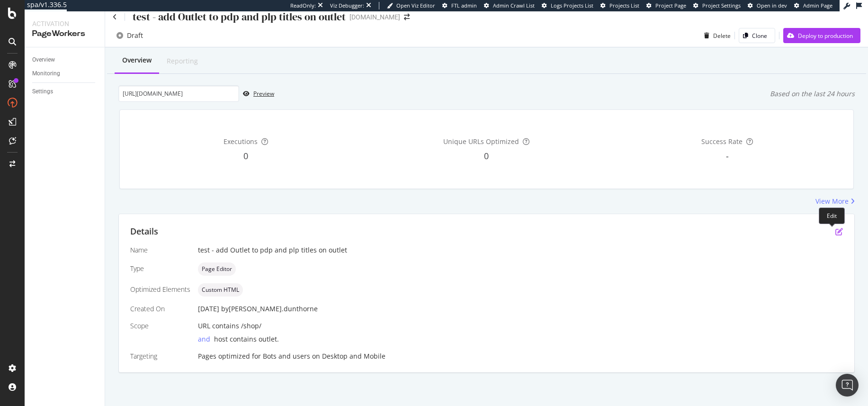 The width and height of the screenshot is (868, 406). I want to click on div: View More, so click(832, 201).